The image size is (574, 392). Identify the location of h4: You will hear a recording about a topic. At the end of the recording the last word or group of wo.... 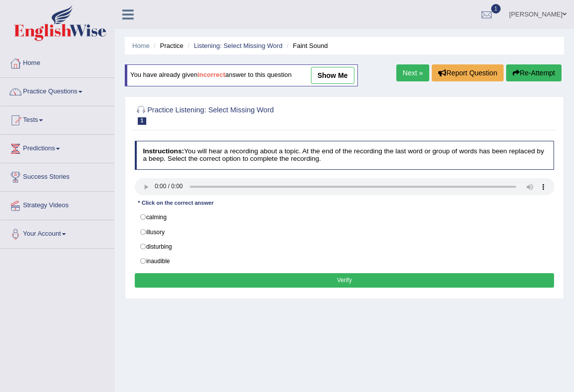
(344, 155).